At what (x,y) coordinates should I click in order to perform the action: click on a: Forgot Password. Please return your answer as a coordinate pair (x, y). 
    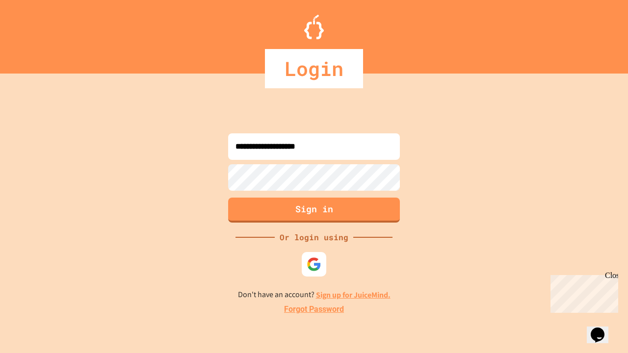
    Looking at the image, I should click on (314, 310).